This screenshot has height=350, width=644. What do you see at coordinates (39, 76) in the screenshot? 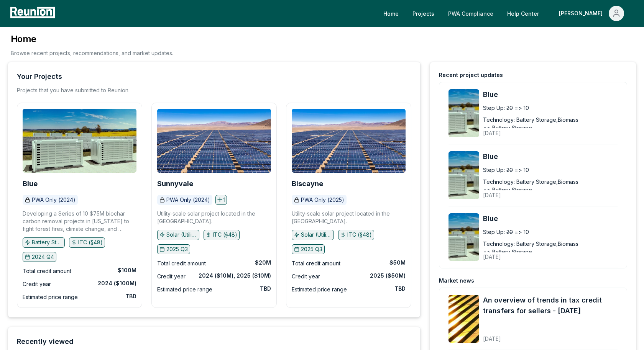
I see `div: Your Projects` at bounding box center [39, 76].